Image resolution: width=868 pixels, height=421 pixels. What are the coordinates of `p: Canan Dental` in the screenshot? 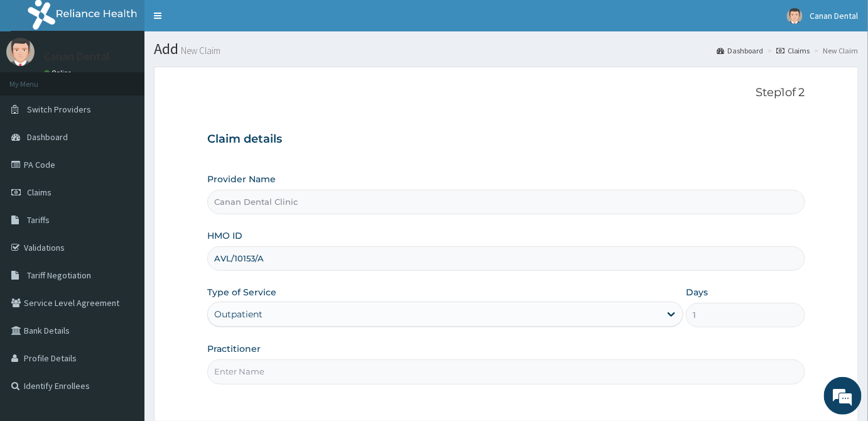 It's located at (77, 57).